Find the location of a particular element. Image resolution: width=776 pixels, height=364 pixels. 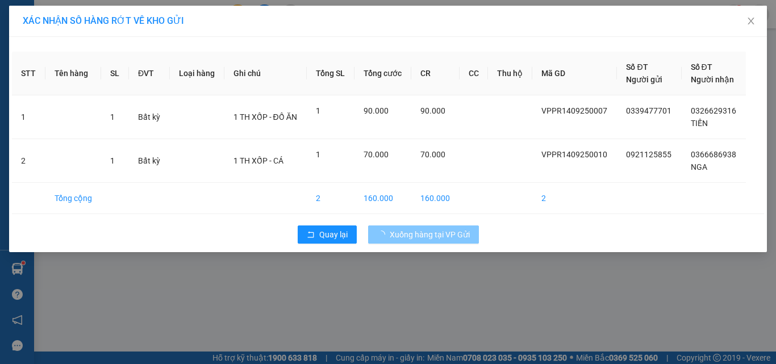

th: SL is located at coordinates (115, 73).